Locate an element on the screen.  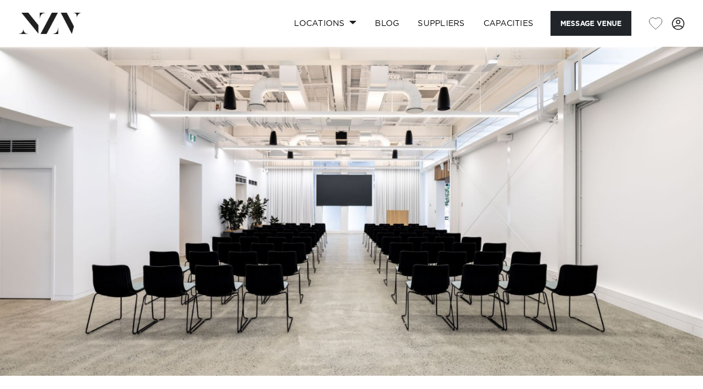
a: Capacities is located at coordinates (508, 23).